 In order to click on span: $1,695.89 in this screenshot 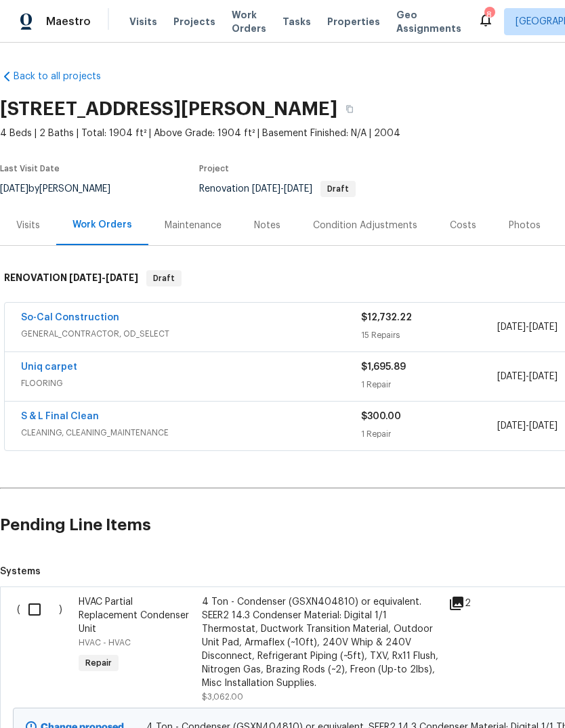, I will do `click(383, 367)`.